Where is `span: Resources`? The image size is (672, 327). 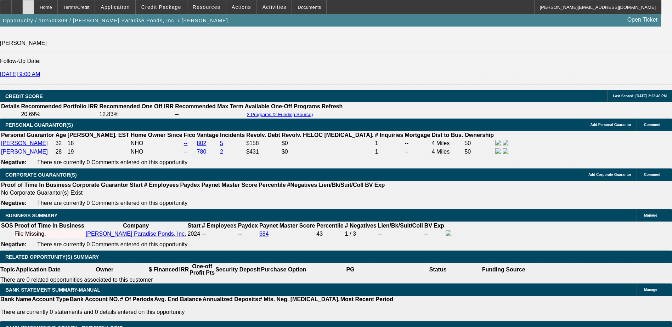 span: Resources is located at coordinates (206, 7).